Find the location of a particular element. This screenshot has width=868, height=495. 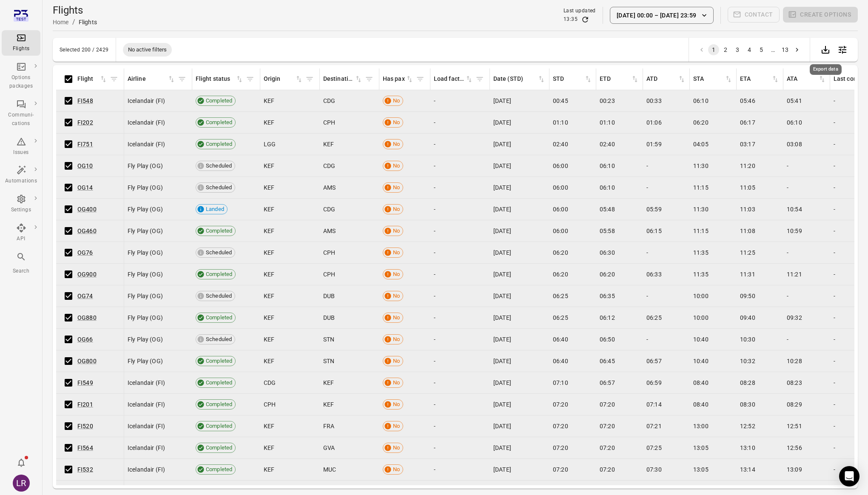

div: Sort by load factor in ascending order is located at coordinates (453, 79).